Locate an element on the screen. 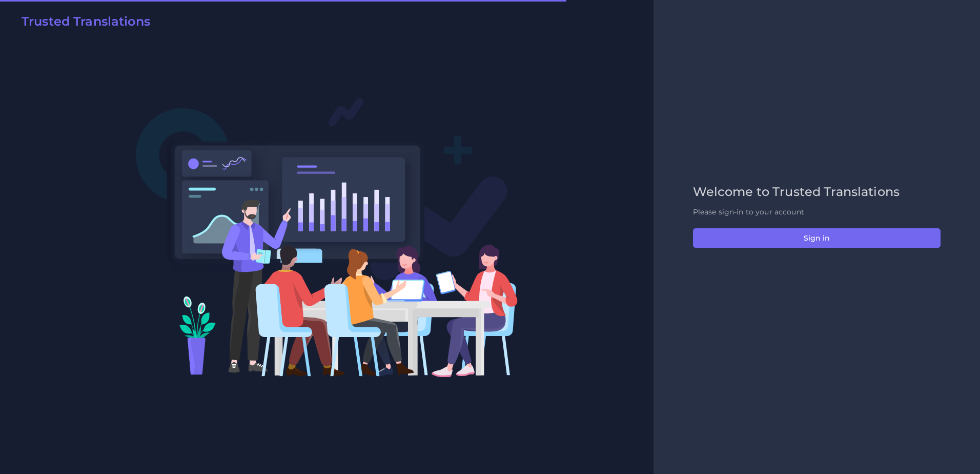 The image size is (980, 474). a: Trusted Translations is located at coordinates (82, 23).